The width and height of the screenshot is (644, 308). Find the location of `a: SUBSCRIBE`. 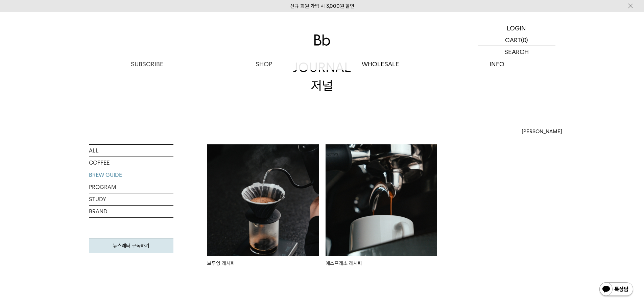

a: SUBSCRIBE is located at coordinates (147, 64).